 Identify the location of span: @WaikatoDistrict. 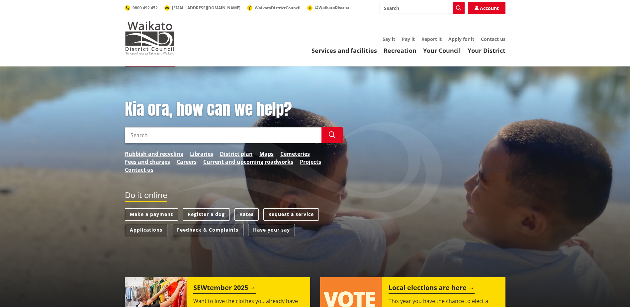
(332, 7).